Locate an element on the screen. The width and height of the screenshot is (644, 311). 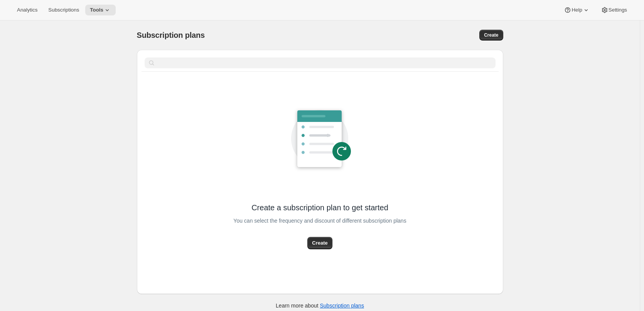
button: Analytics is located at coordinates (27, 10).